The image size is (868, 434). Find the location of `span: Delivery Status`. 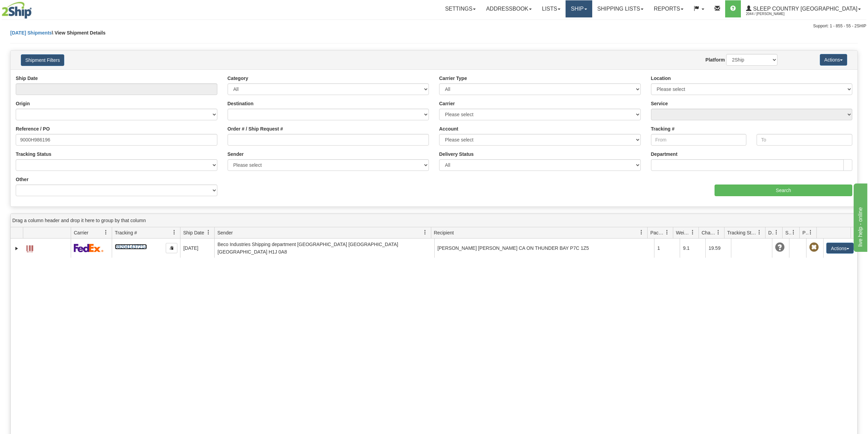

span: Delivery Status is located at coordinates (771, 233).